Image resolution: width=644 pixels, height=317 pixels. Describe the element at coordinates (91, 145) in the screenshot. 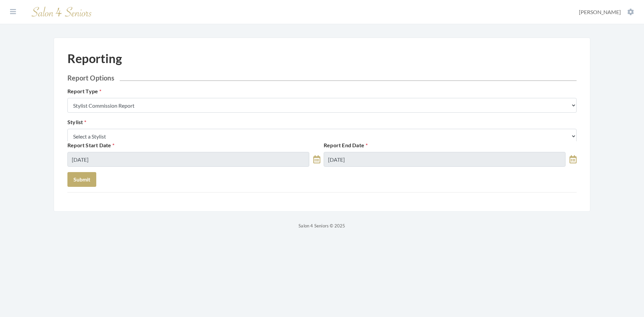

I see `label: Report Start Date` at that location.